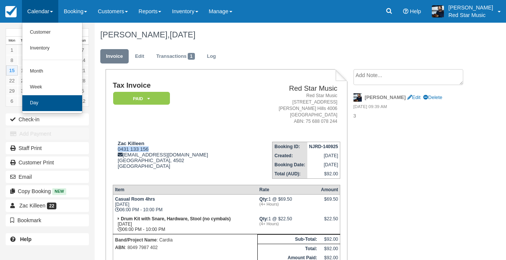 The height and width of the screenshot is (260, 506). What do you see at coordinates (23, 70) in the screenshot?
I see `a: 16` at bounding box center [23, 70].